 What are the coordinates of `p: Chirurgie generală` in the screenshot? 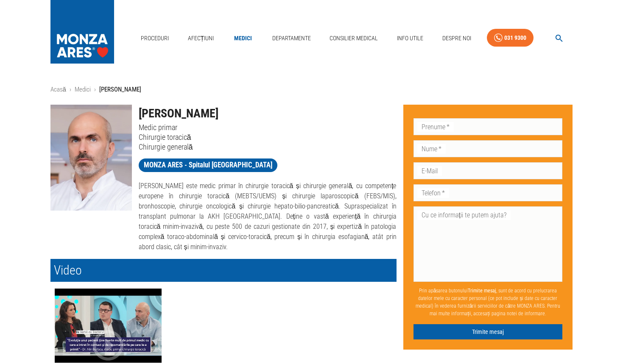 It's located at (267, 147).